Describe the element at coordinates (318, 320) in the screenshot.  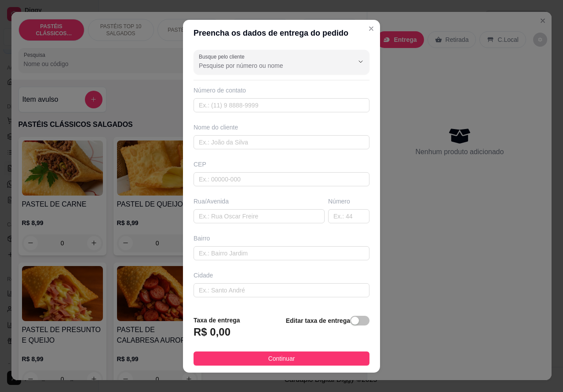
I see `strong: Editar taxa de entrega` at that location.